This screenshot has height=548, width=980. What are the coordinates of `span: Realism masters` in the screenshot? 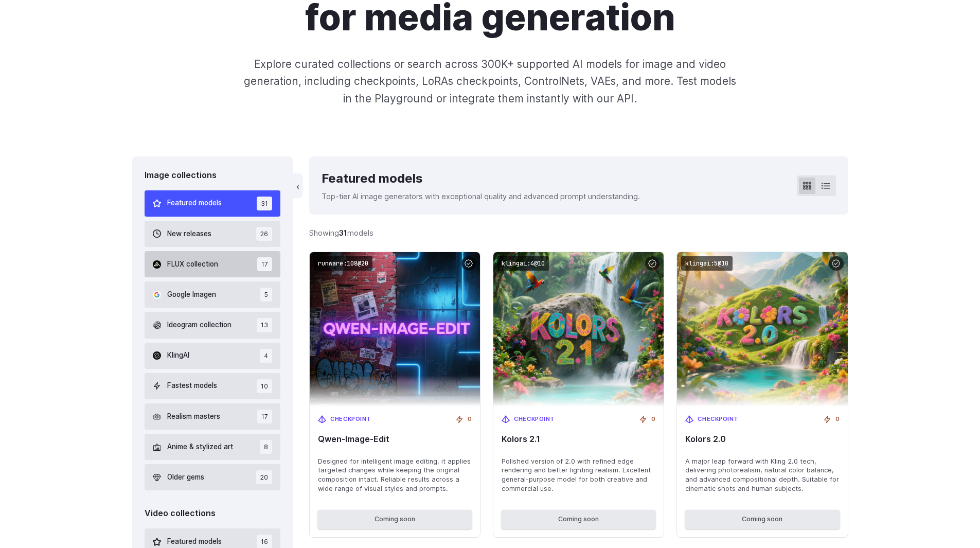 It's located at (193, 417).